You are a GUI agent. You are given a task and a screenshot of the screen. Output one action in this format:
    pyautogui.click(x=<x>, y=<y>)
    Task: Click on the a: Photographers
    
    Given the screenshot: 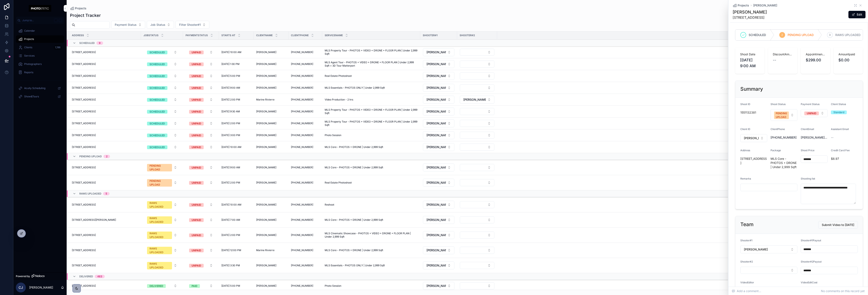 What is the action you would take?
    pyautogui.click(x=40, y=64)
    